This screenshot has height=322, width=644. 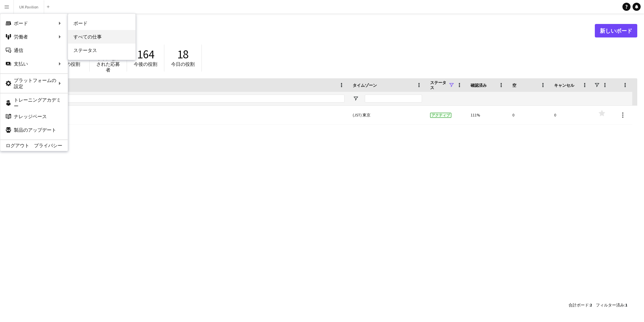 I want to click on span: キャンセル, so click(x=564, y=85).